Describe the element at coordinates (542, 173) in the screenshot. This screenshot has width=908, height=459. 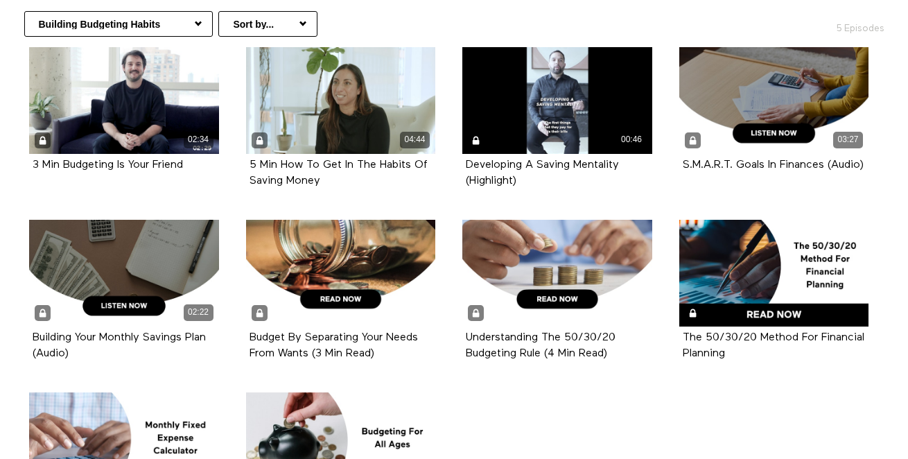
I see `a: Developing A Saving Mentality (Highlight)` at that location.